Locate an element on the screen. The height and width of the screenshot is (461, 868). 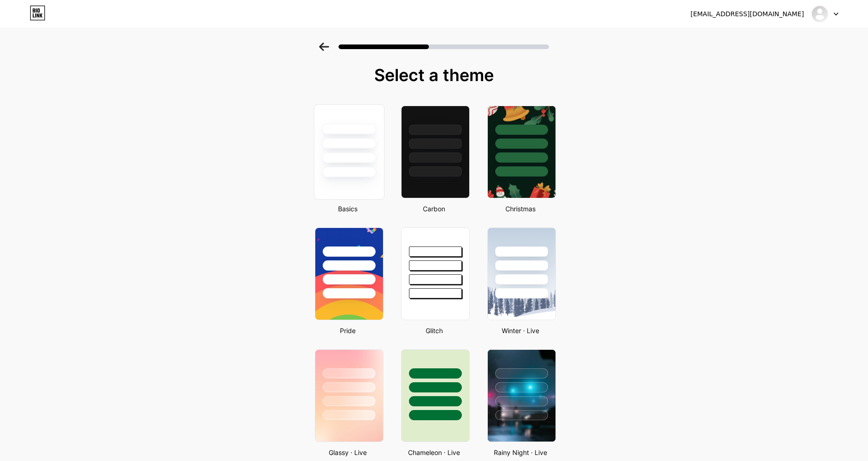
div: Winter · Live is located at coordinates (520, 330).